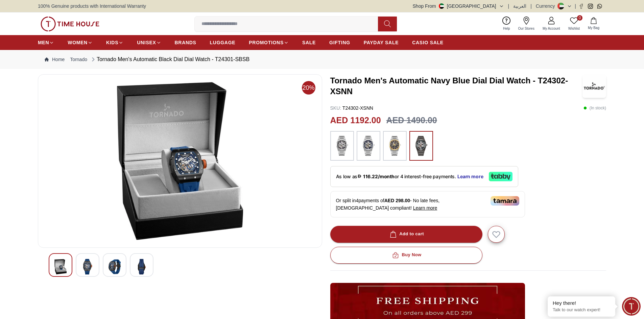 This screenshot has height=319, width=644. Describe the element at coordinates (92, 6) in the screenshot. I see `span: 100% Genuine products with International Warranty` at that location.